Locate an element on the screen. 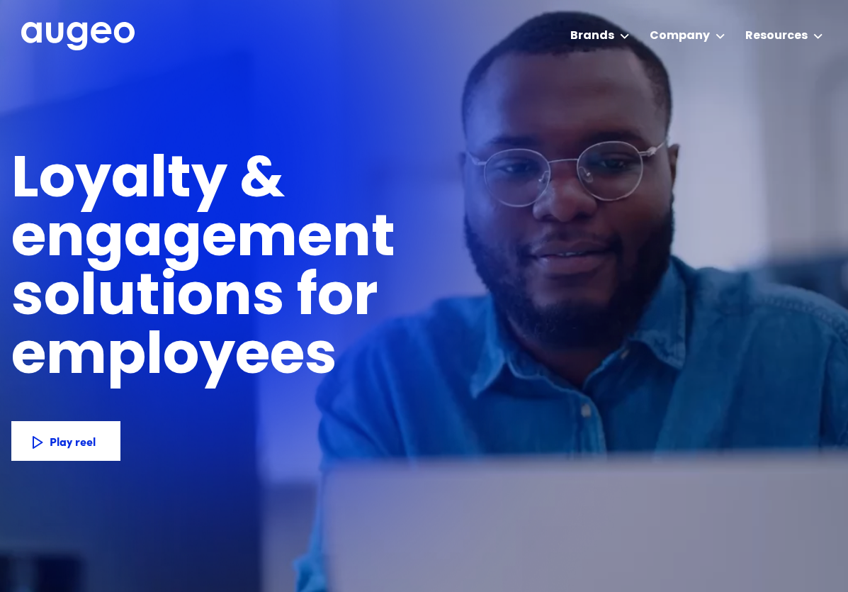 The height and width of the screenshot is (592, 848). h1: employees is located at coordinates (186, 358).